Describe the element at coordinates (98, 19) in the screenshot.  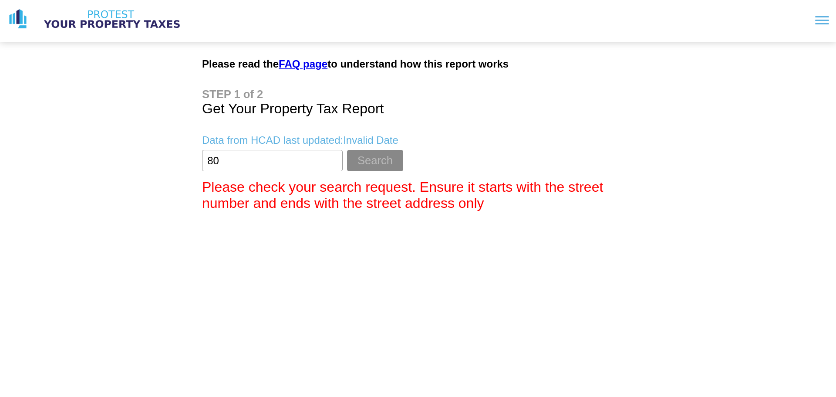
I see `a: logo logo text` at that location.